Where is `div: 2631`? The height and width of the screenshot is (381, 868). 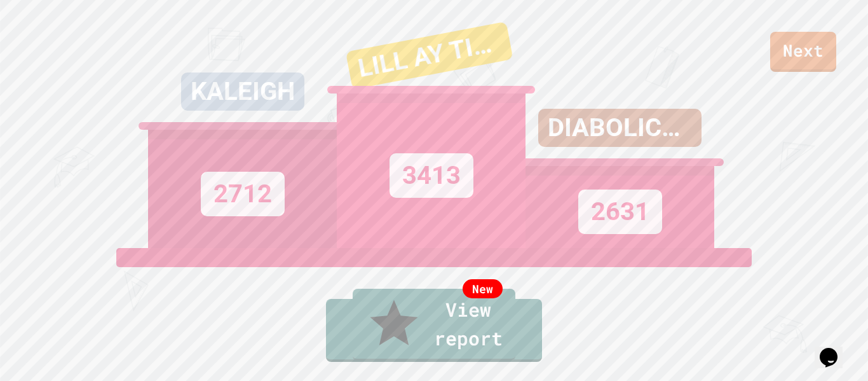
div: 2631 is located at coordinates (620, 212).